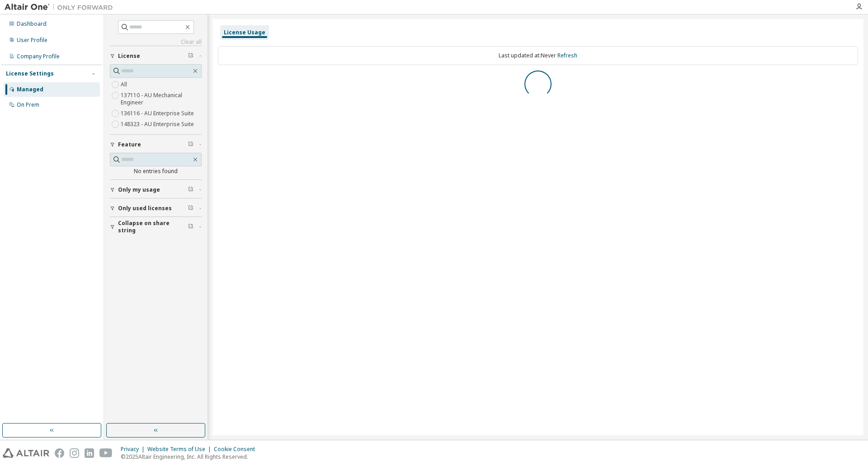 The width and height of the screenshot is (868, 466). What do you see at coordinates (32, 40) in the screenshot?
I see `div: User Profile` at bounding box center [32, 40].